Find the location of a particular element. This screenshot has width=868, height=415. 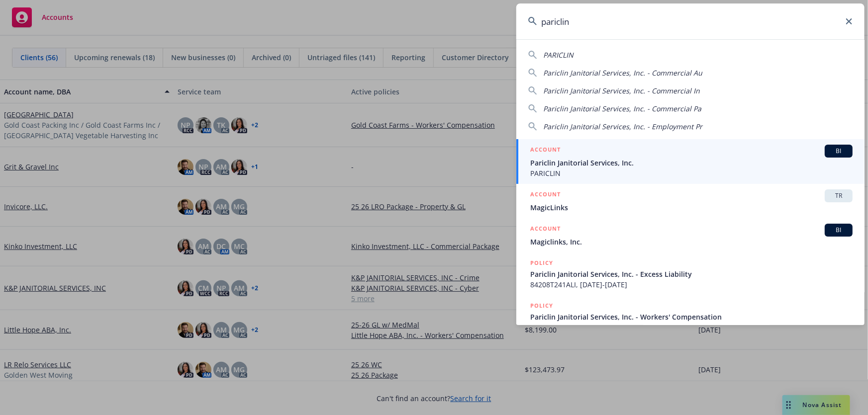

span: Pariclin Janitorial Services, Inc. - Commercial In is located at coordinates (622, 90).